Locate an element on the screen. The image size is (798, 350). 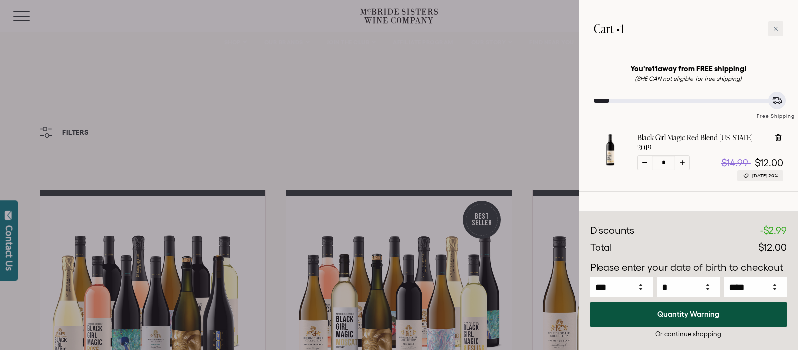
div: Or continue shopping is located at coordinates (689, 334).